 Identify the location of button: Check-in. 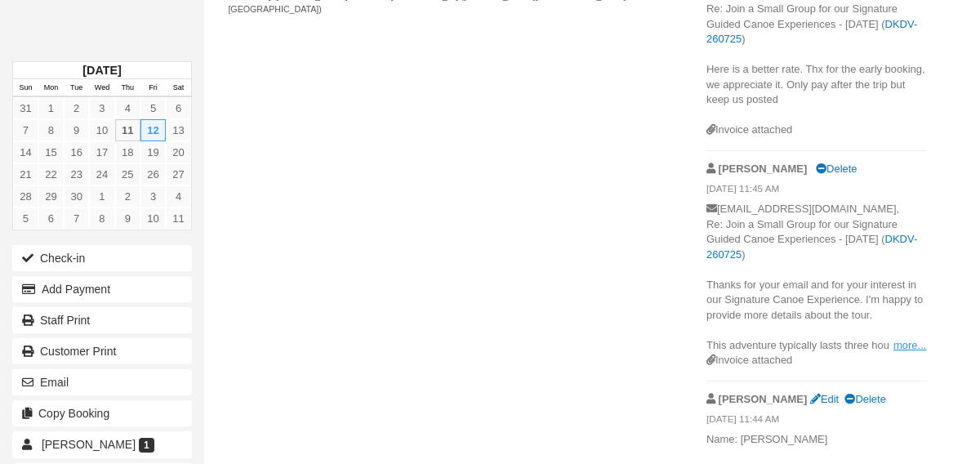
(102, 258).